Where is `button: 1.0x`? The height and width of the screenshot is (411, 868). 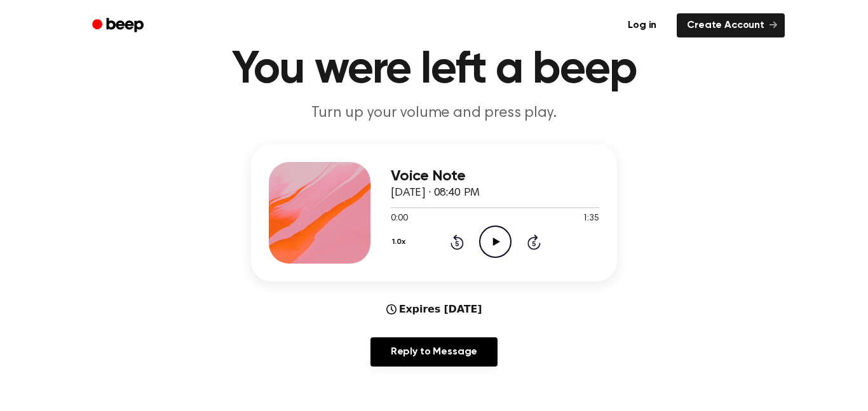 button: 1.0x is located at coordinates (401, 242).